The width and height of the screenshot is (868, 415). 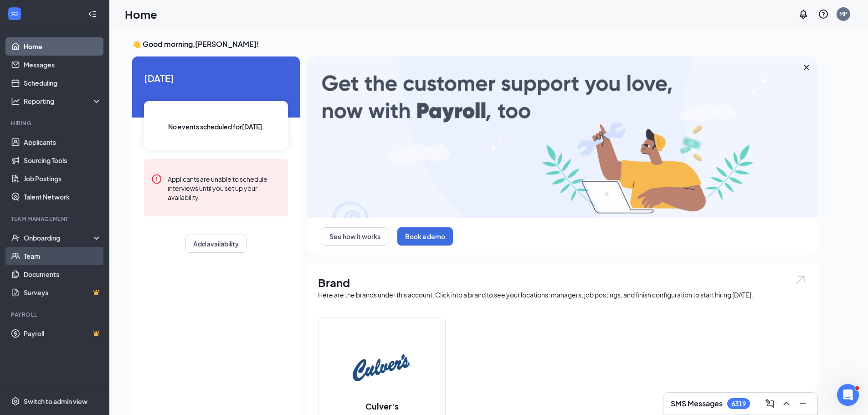 I want to click on h2: Culver's, so click(x=382, y=406).